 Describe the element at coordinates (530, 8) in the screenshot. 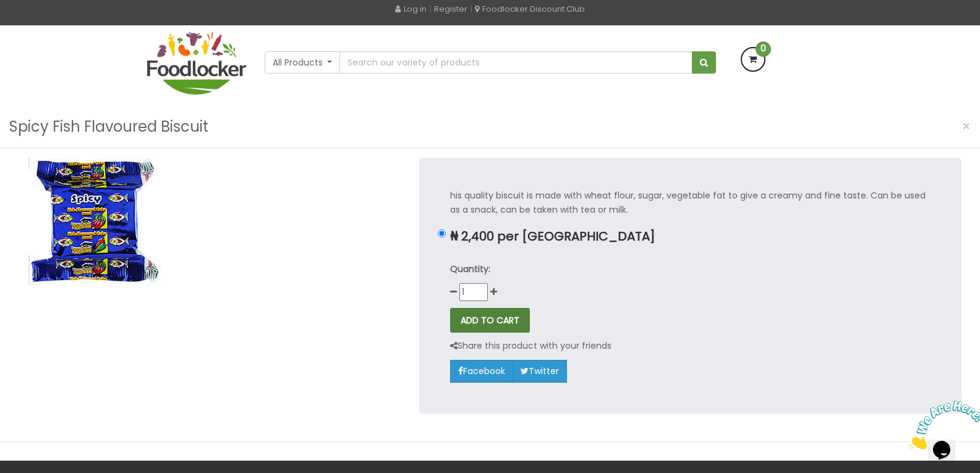

I see `a: Foodlocker Discount Club` at that location.